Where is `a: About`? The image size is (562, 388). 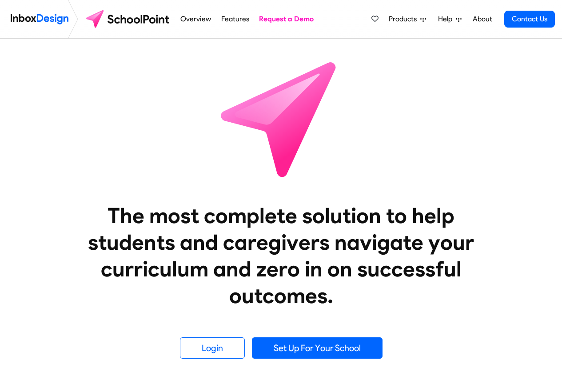
a: About is located at coordinates (482, 19).